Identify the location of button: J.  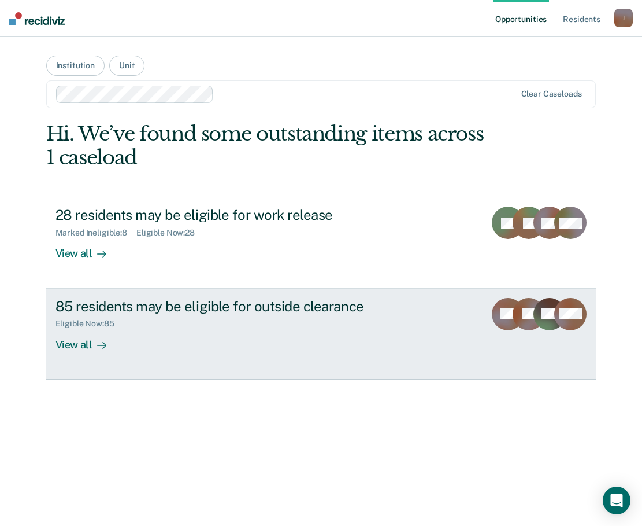
(624, 18).